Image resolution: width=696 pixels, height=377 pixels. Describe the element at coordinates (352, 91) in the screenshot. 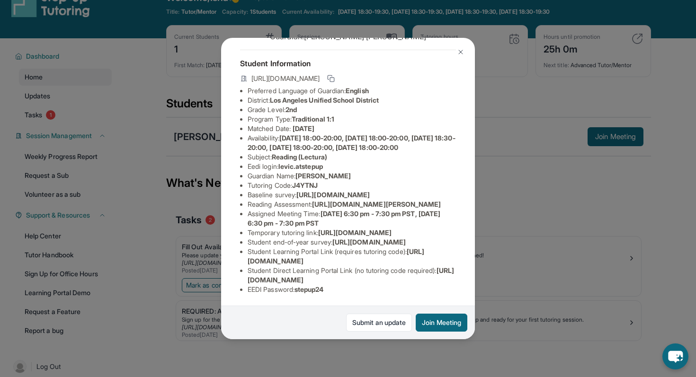

I see `li: Preferred Language of Guardian:` at that location.